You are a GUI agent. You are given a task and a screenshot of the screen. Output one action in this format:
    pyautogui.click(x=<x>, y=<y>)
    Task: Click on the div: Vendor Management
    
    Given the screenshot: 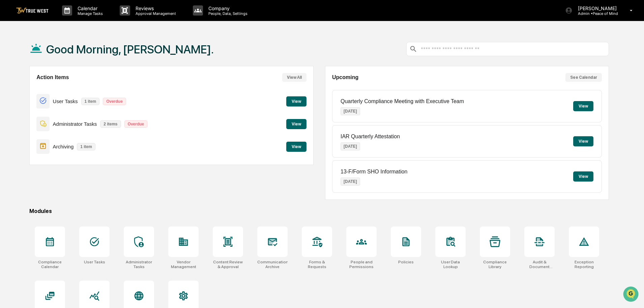 What is the action you would take?
    pyautogui.click(x=184, y=264)
    